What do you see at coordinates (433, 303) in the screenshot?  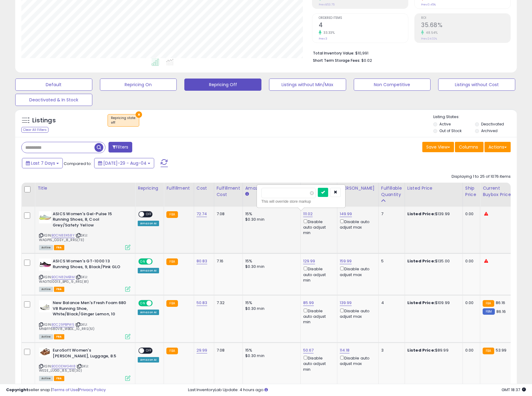 I see `div: $109.99` at bounding box center [433, 303].